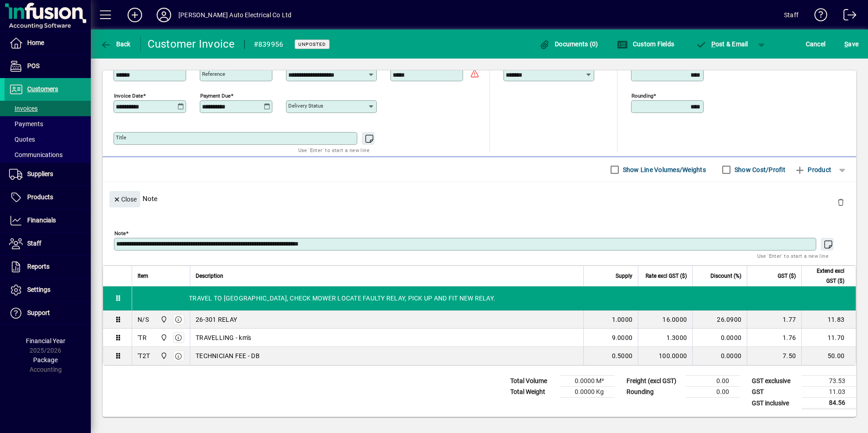  What do you see at coordinates (48, 155) in the screenshot?
I see `a: Communications` at bounding box center [48, 155].